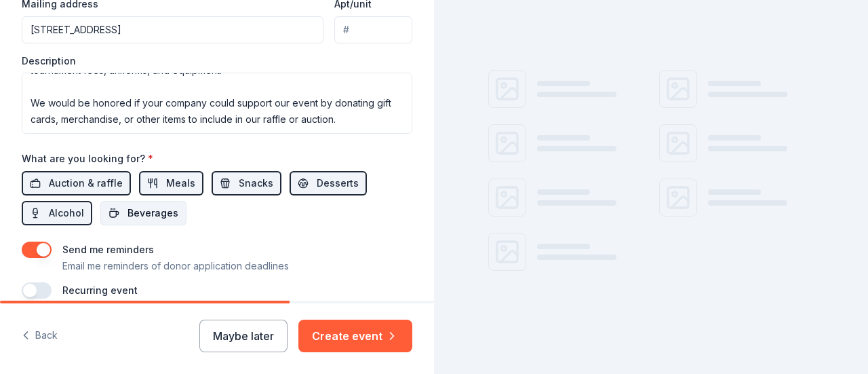 This screenshot has height=374, width=868. I want to click on span: Desserts, so click(337, 183).